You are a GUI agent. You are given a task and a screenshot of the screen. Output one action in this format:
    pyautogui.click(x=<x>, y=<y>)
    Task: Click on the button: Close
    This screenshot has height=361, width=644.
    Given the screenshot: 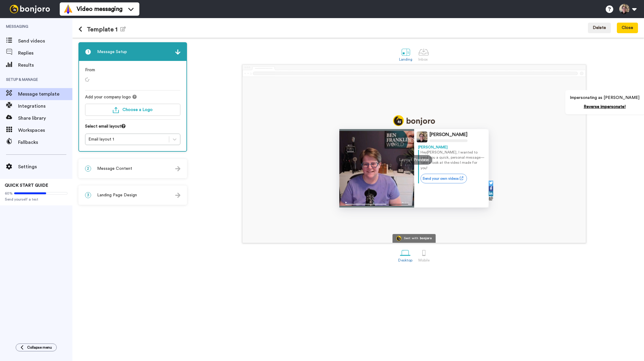 What is the action you would take?
    pyautogui.click(x=627, y=28)
    